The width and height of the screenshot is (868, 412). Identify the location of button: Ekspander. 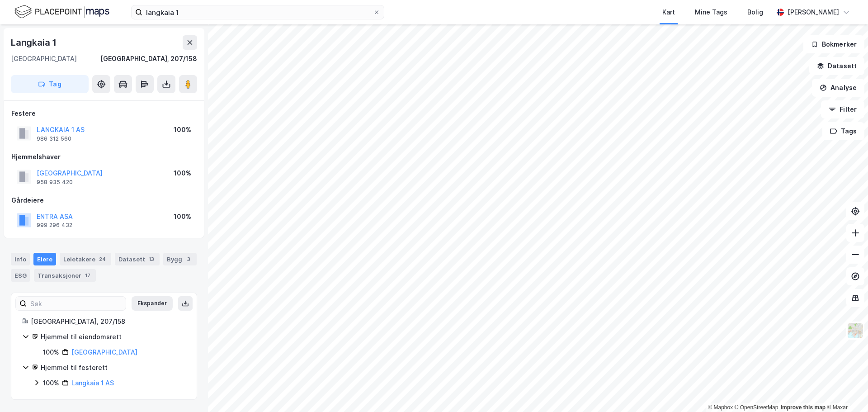
(152, 304).